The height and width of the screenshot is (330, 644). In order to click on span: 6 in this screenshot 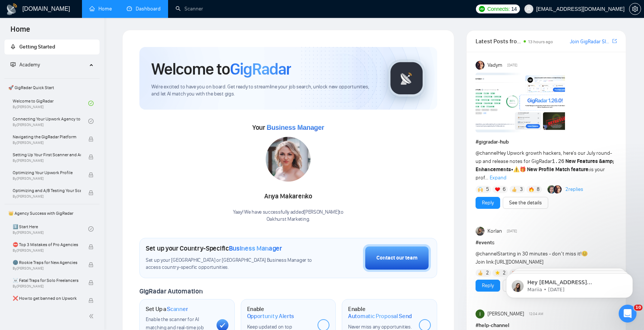, I will do `click(504, 190)`.